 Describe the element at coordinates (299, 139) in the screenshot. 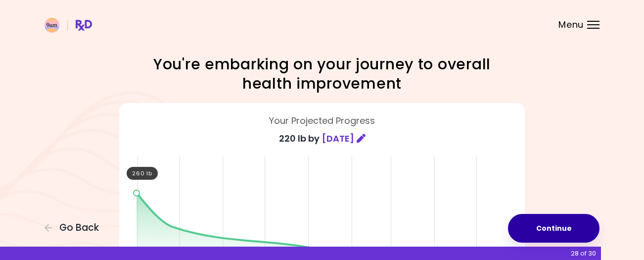

I see `span: 220 lb by` at that location.